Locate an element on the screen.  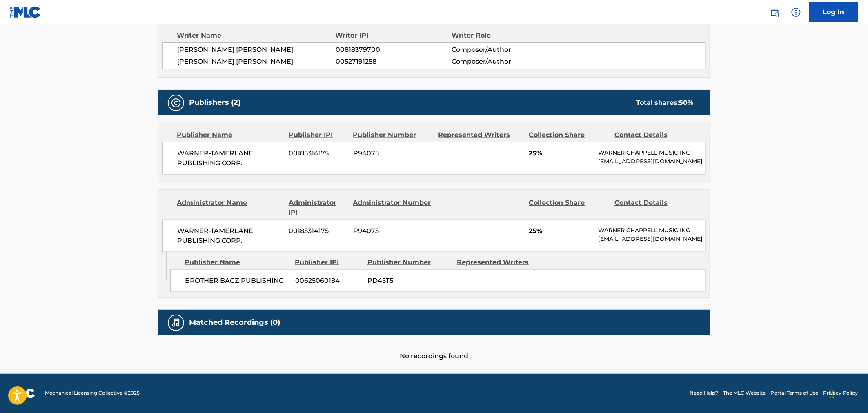
span: 50 % is located at coordinates (686, 102).